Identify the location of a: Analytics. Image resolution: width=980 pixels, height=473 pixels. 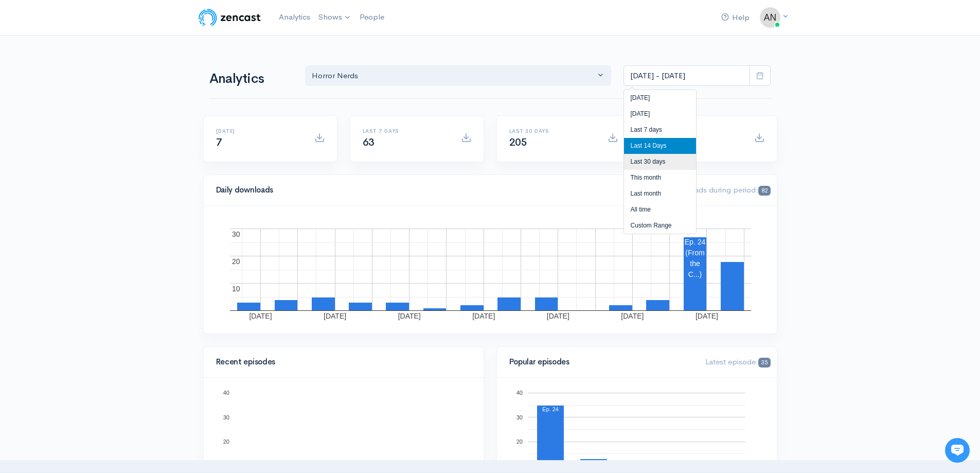
(294, 17).